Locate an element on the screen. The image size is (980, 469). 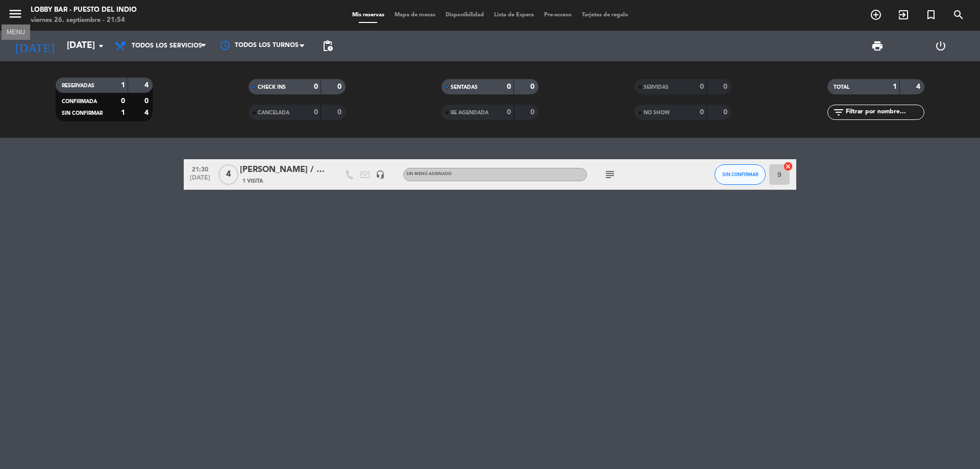
input: Filtrar por nombre... is located at coordinates (884, 112).